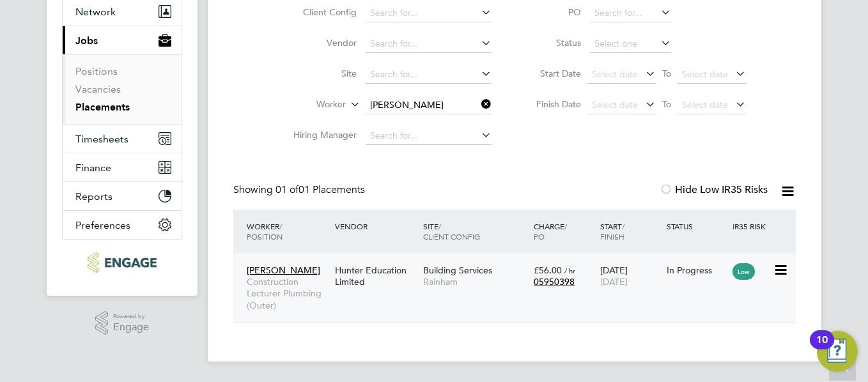 This screenshot has width=868, height=382. Describe the element at coordinates (122, 168) in the screenshot. I see `button: Finance` at that location.